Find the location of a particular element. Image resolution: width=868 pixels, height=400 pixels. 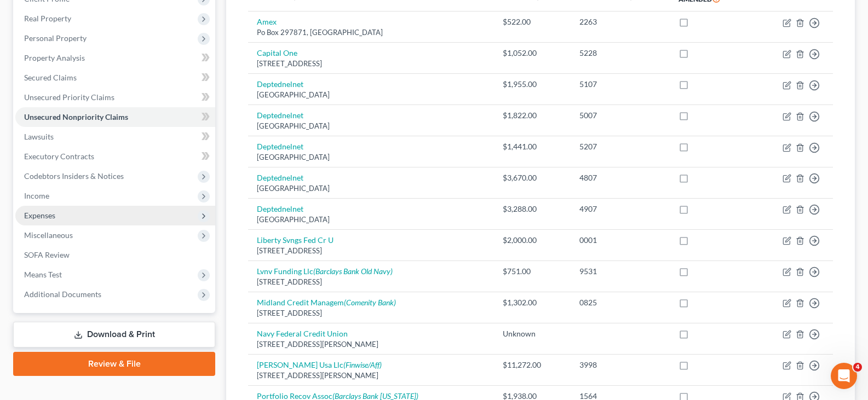

a: Review & File is located at coordinates (114, 364).